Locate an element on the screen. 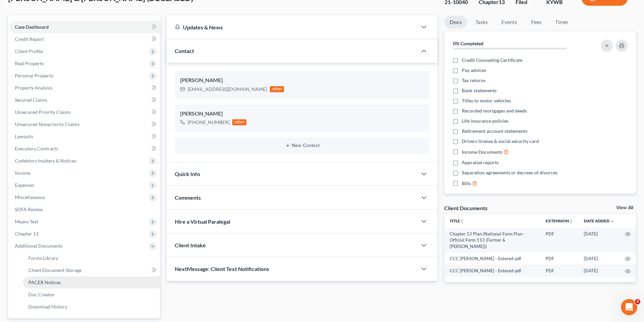 This screenshot has height=322, width=644. a: Download History is located at coordinates (91, 307).